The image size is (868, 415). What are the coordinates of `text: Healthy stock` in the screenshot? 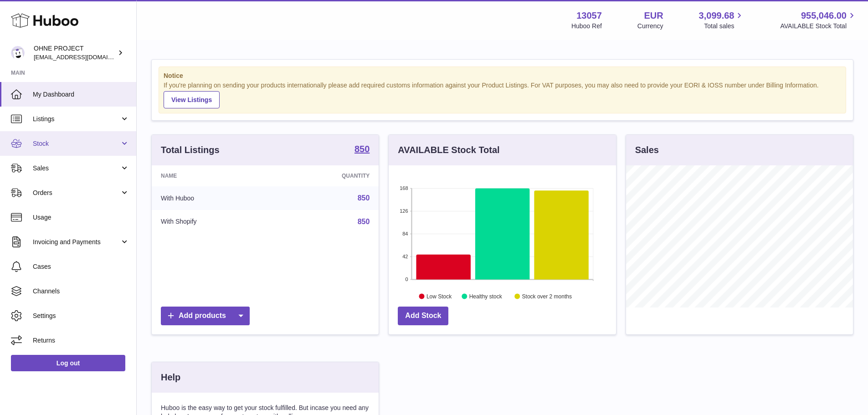 It's located at (486, 296).